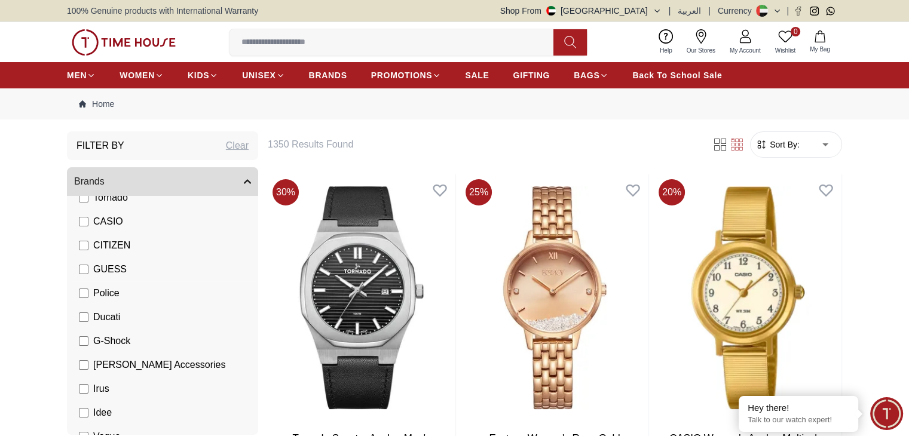  Describe the element at coordinates (820, 49) in the screenshot. I see `span: My Bag` at that location.